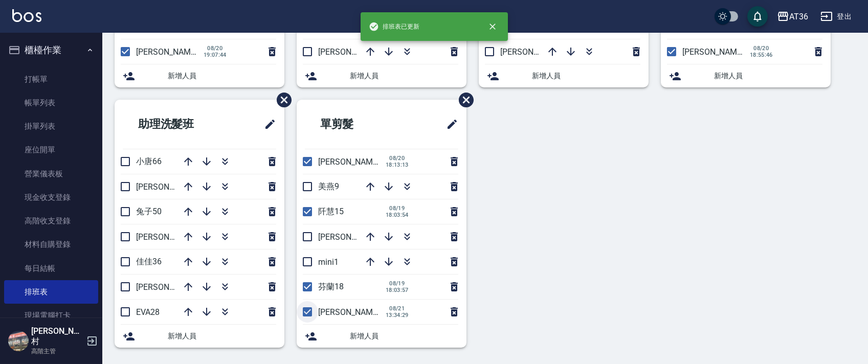 This screenshot has width=868, height=364. Describe the element at coordinates (148, 312) in the screenshot. I see `span: EVA28` at that location.